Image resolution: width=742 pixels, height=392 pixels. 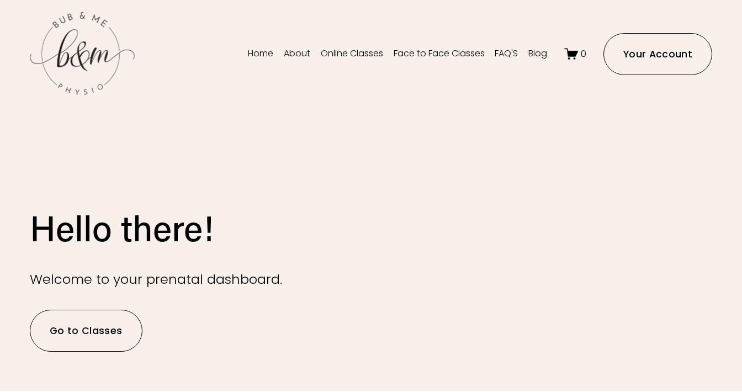 I want to click on a: About, so click(x=297, y=54).